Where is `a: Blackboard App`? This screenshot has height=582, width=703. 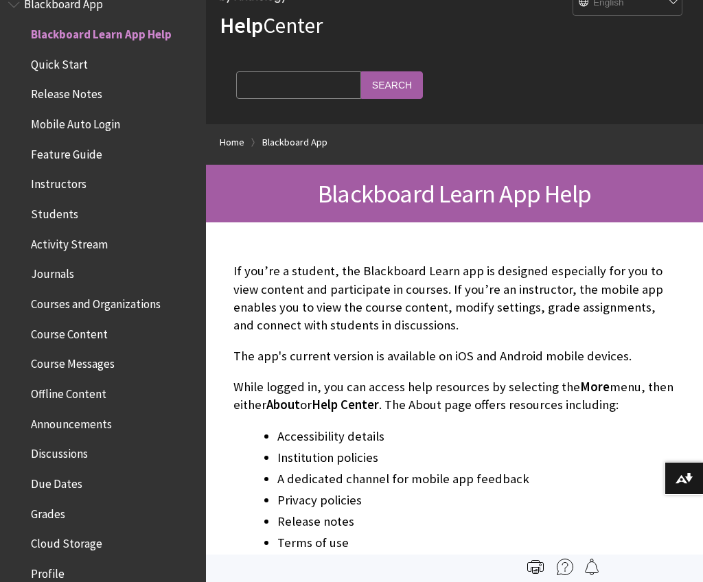 a: Blackboard App is located at coordinates (295, 142).